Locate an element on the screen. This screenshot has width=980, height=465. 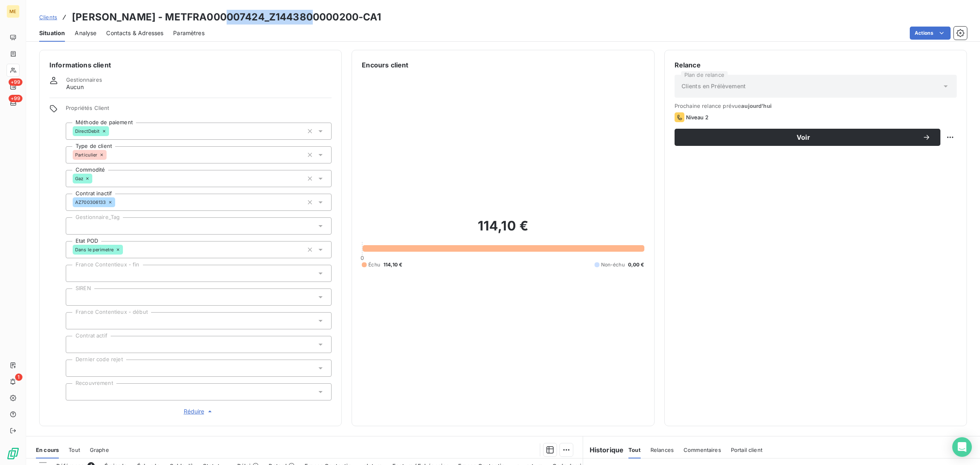
span: En cours is located at coordinates (47, 450).